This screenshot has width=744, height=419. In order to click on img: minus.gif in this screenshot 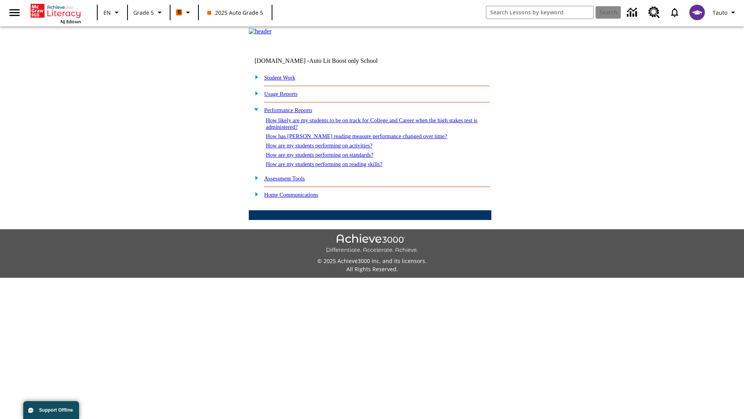, I will do `click(255, 109)`.